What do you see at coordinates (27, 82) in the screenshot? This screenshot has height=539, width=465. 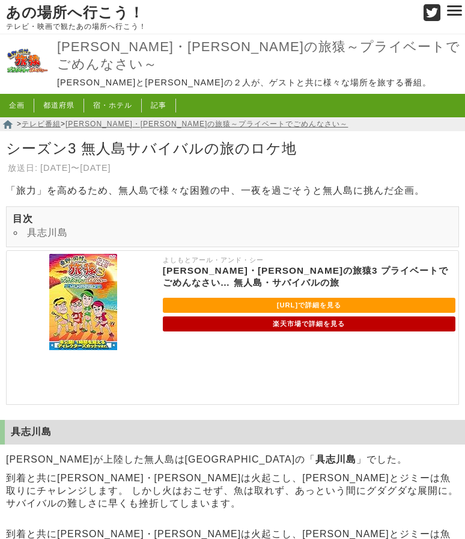 I see `a: 東野・岡村の旅猿～プライベートでごめんなさい～` at bounding box center [27, 82].